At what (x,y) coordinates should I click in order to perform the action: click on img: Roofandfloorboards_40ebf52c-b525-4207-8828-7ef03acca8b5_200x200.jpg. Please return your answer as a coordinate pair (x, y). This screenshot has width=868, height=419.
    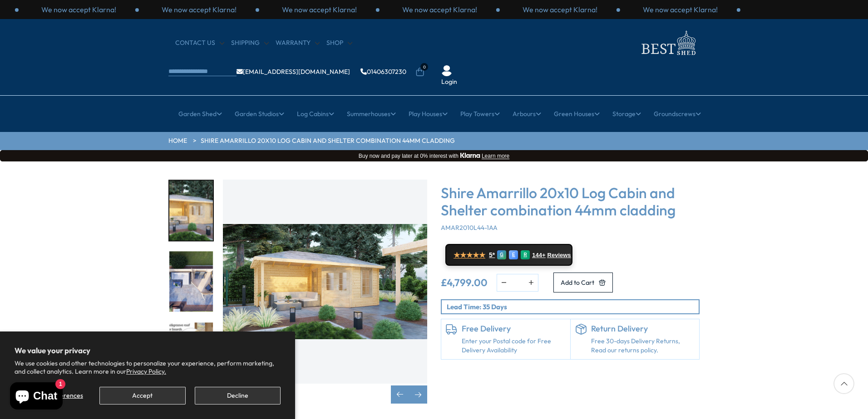
    Looking at the image, I should click on (191, 352).